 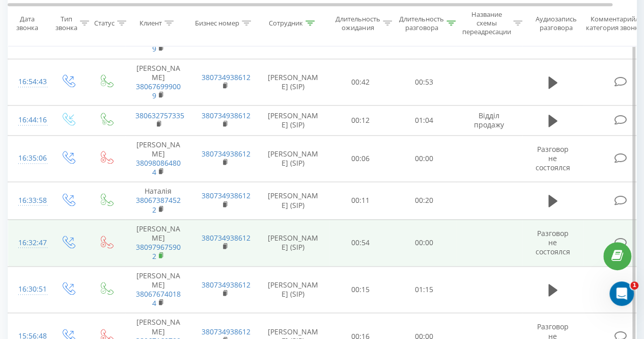 I want to click on td: 00:54, so click(x=361, y=242).